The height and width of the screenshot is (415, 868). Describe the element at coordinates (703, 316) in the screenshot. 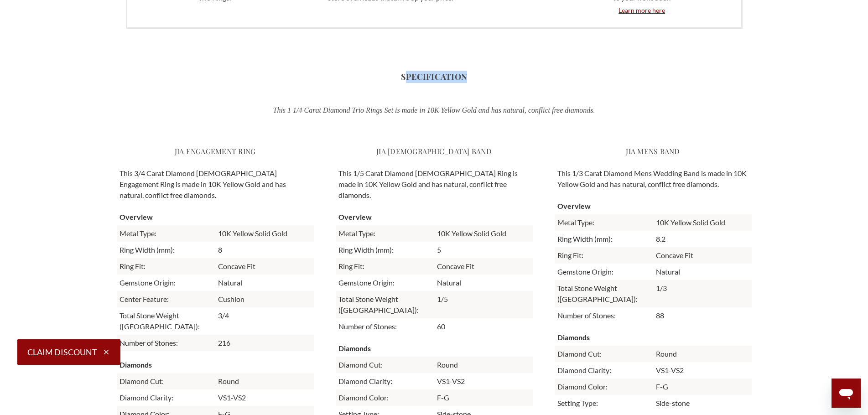

I see `td: 88` at that location.